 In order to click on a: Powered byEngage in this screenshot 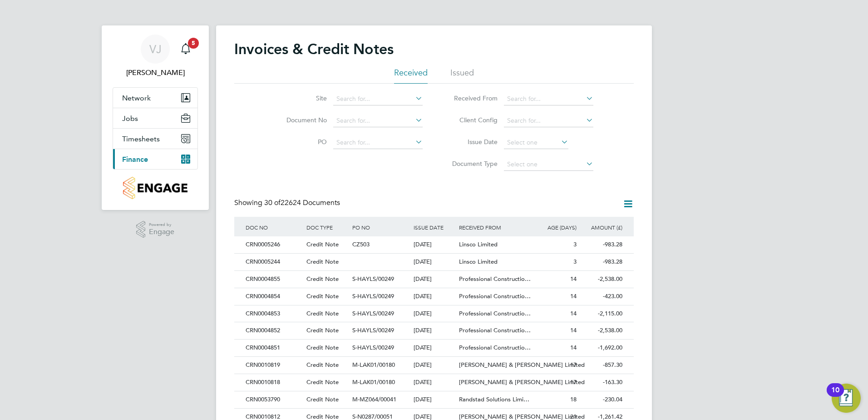, I will do `click(155, 229)`.